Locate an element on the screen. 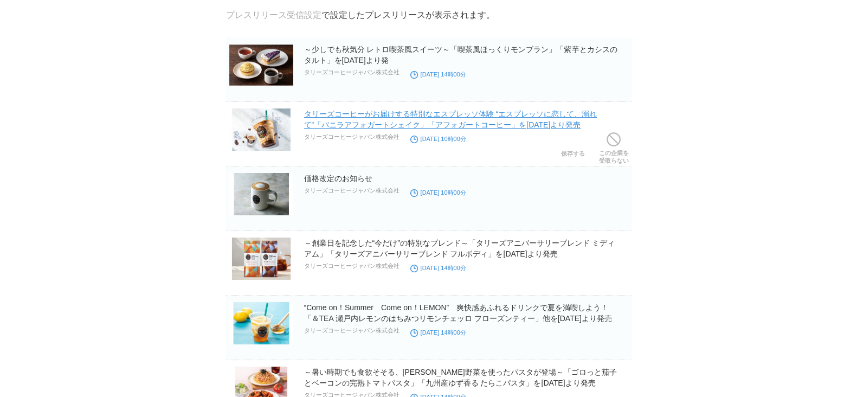  img: 価格改定のお知らせ is located at coordinates (261, 194).